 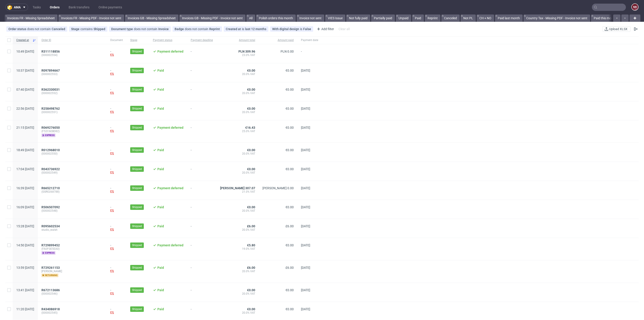 What do you see at coordinates (49, 253) in the screenshot?
I see `span: express` at bounding box center [49, 253].